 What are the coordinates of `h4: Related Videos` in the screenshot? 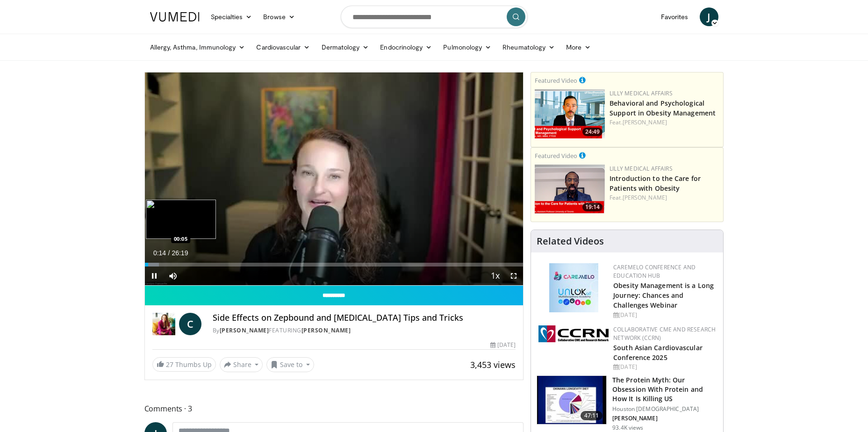 It's located at (571, 241).